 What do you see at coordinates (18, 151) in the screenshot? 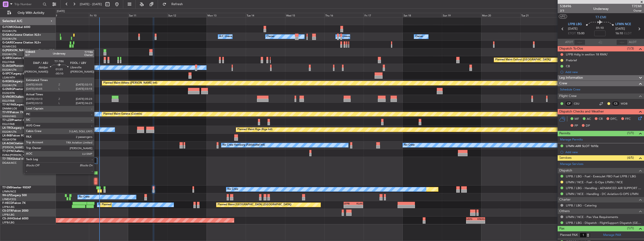
I see `a: T7-DYNChallenger 604` at bounding box center [18, 151].